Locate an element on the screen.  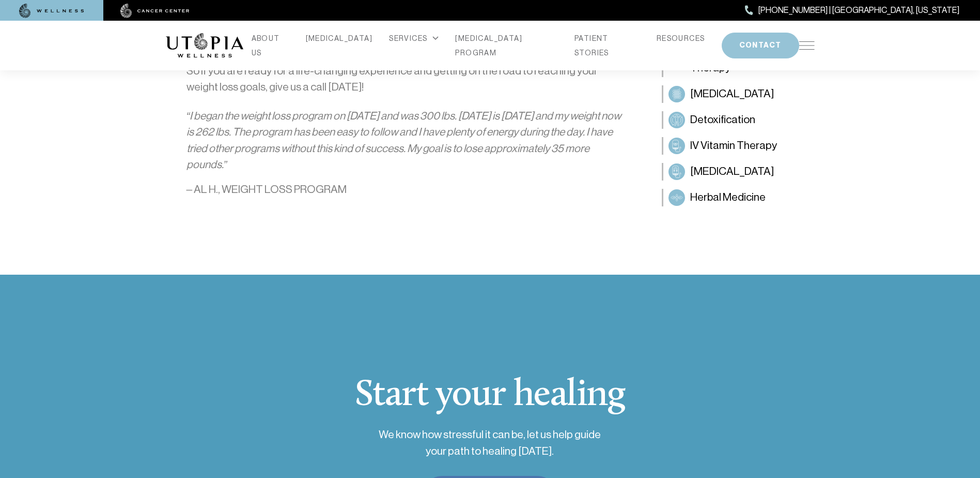
img: IV Vitamin Therapy is located at coordinates (677, 146).